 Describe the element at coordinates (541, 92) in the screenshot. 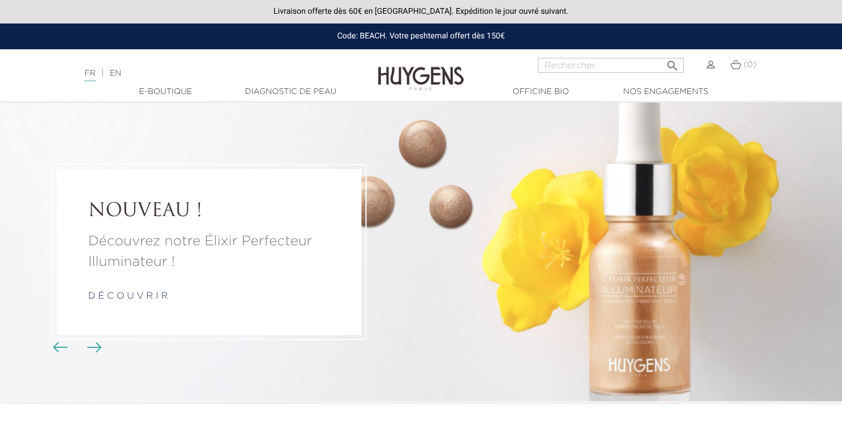

I see `a: Officine Bio` at that location.